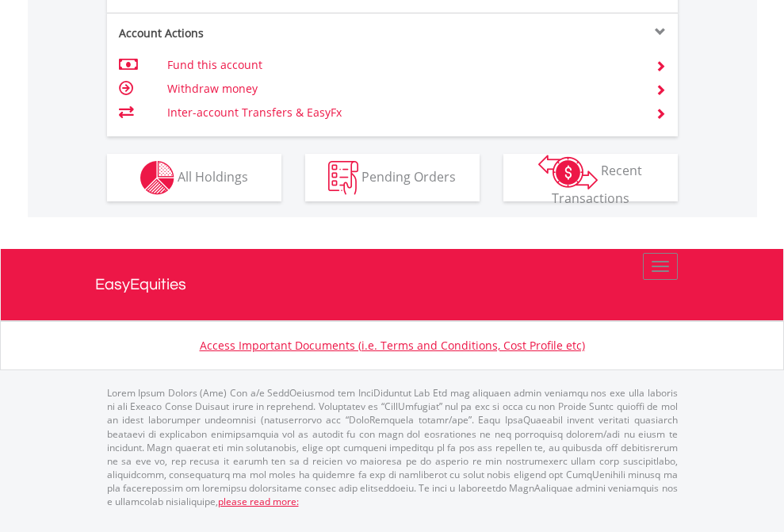 The width and height of the screenshot is (784, 532). I want to click on button: Recent Transactions, so click(591, 178).